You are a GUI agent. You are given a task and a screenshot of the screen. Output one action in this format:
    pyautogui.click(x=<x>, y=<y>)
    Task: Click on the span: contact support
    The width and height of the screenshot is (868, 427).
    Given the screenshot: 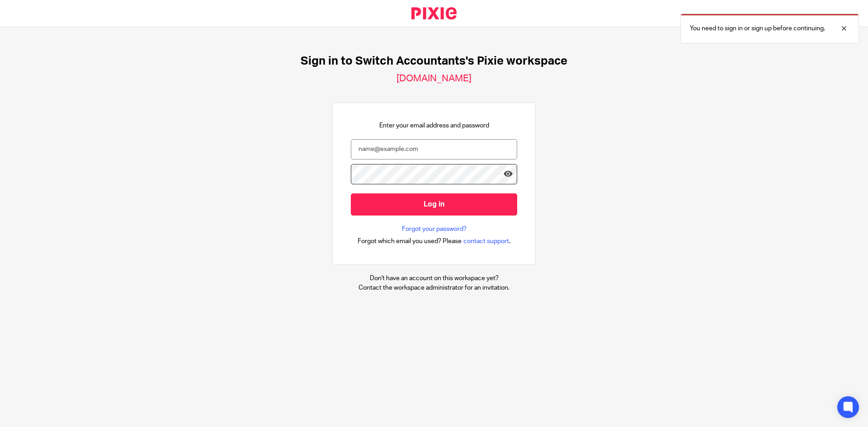 What is the action you would take?
    pyautogui.click(x=486, y=242)
    